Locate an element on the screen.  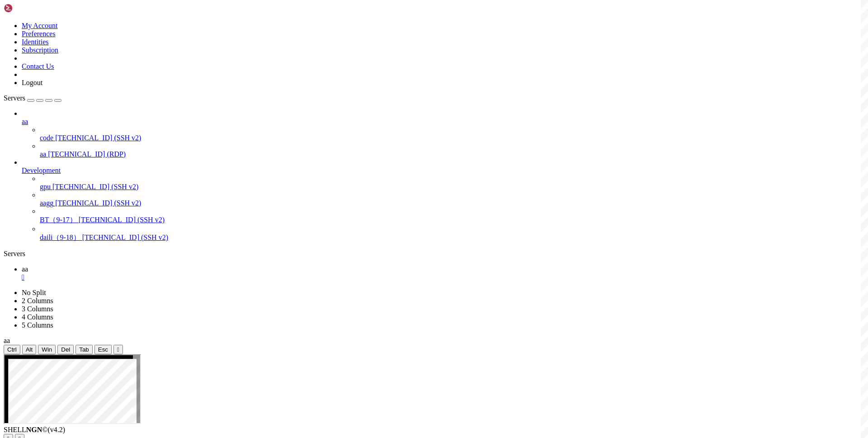
button: Del is located at coordinates (66, 349).